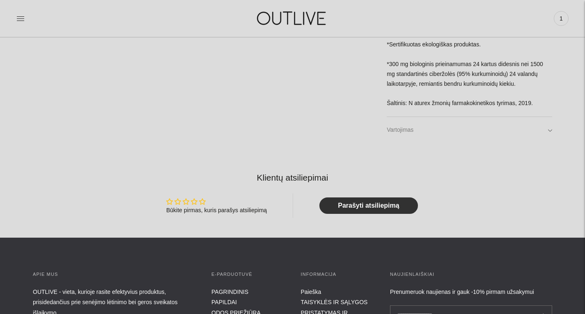 The image size is (585, 314). I want to click on h3: INFORMACIJA, so click(337, 275).